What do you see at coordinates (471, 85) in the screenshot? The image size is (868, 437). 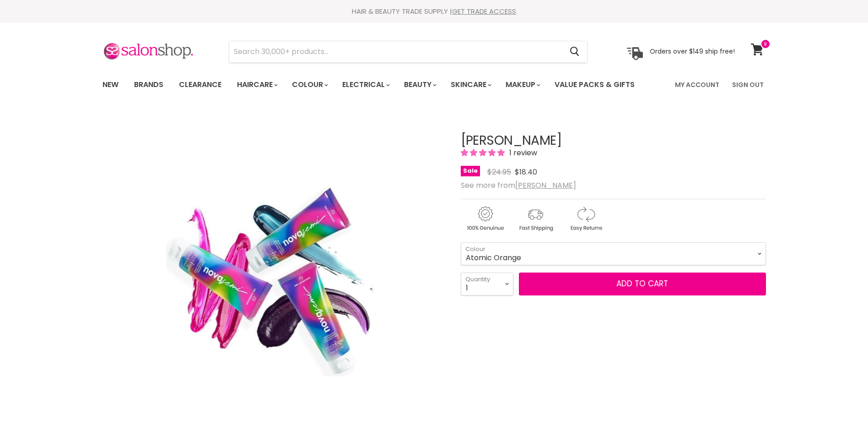 I see `a: Skincare` at bounding box center [471, 85].